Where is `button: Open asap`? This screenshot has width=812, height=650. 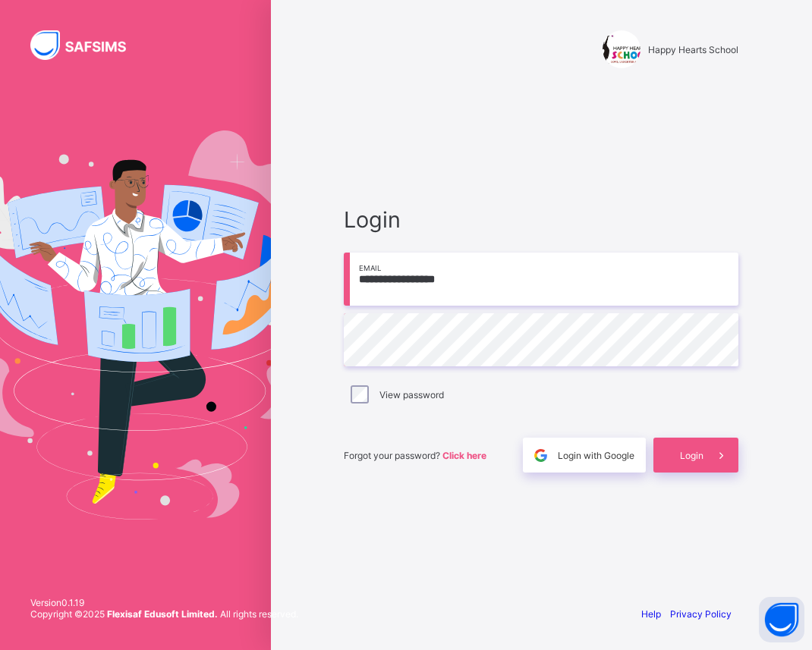
button: Open asap is located at coordinates (782, 620).